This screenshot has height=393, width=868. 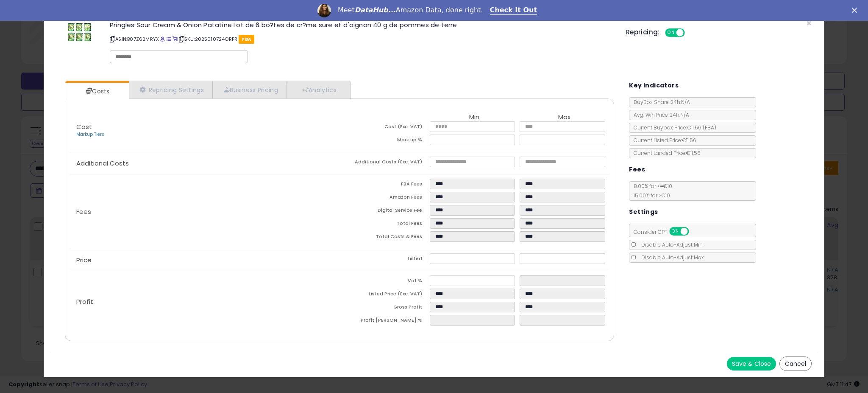 I want to click on p: Cost, so click(x=204, y=131).